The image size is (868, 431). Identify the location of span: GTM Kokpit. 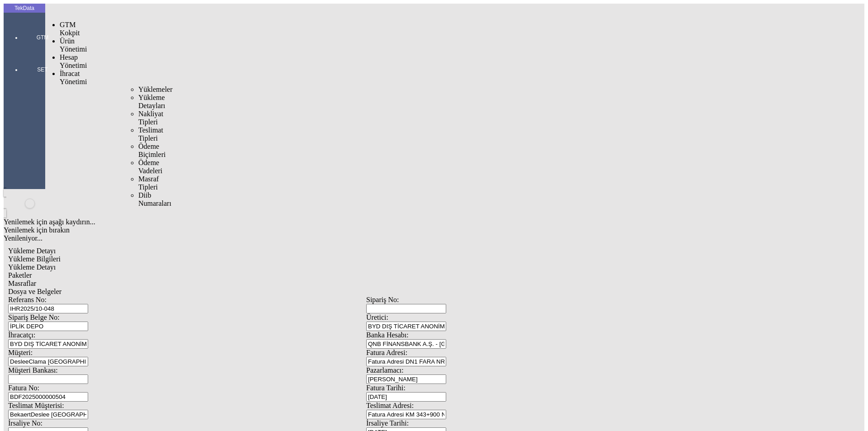
(70, 29).